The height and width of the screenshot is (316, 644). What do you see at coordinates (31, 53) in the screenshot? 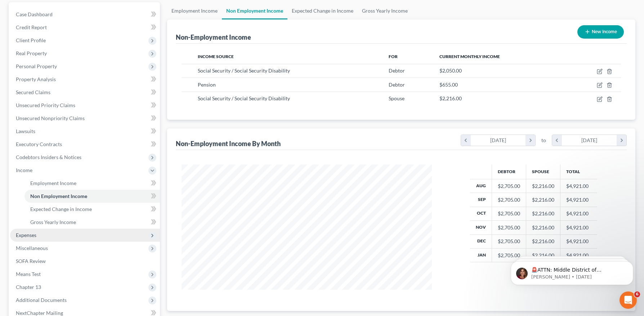
I see `span: Real Property` at bounding box center [31, 53].